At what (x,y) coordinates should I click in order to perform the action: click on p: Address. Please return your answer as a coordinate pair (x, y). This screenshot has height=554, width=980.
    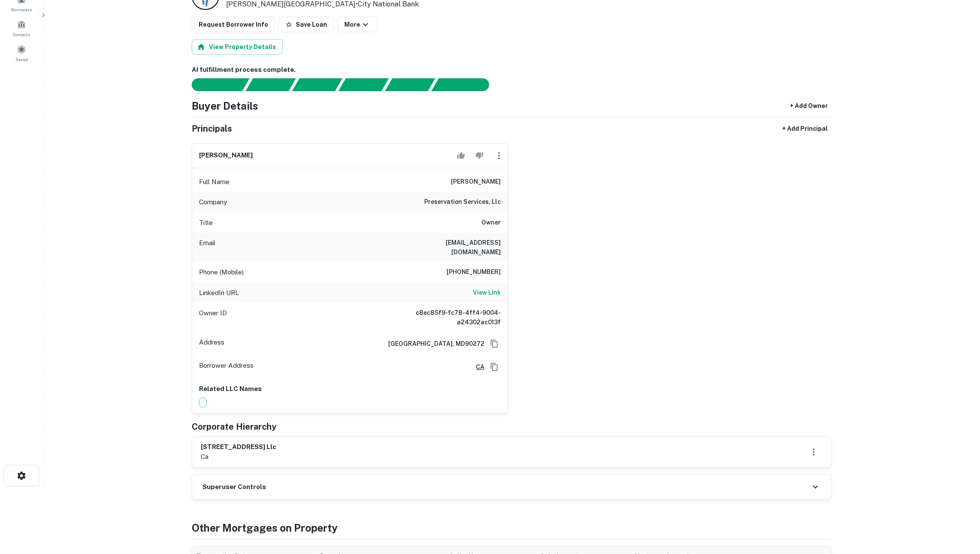
    Looking at the image, I should click on (211, 344).